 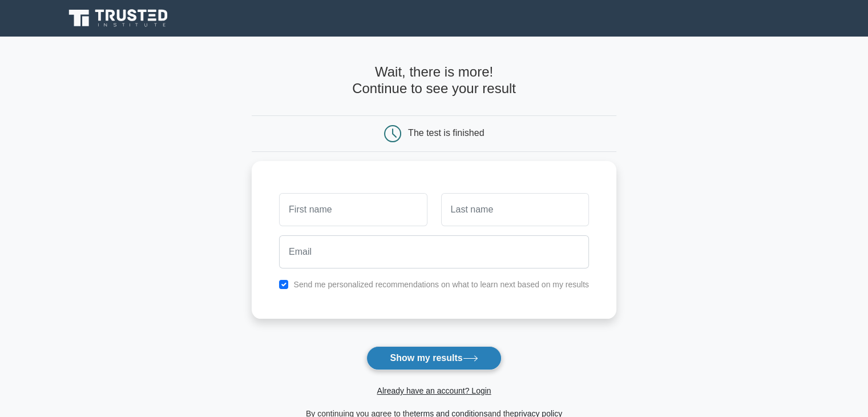 I want to click on div: The test is finished, so click(x=446, y=133).